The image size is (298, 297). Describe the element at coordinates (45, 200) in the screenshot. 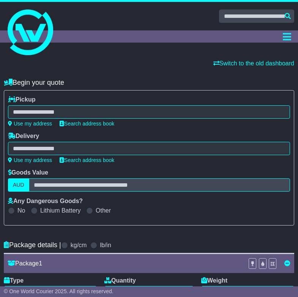

I see `label: Any Dangerous Goods?` at that location.